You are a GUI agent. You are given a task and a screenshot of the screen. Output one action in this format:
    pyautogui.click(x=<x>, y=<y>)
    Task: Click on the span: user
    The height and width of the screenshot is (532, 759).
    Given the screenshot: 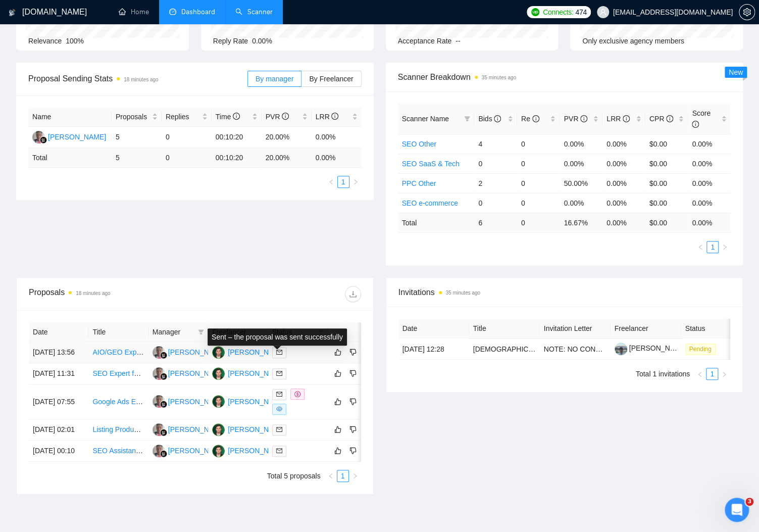 What is the action you would take?
    pyautogui.click(x=603, y=12)
    